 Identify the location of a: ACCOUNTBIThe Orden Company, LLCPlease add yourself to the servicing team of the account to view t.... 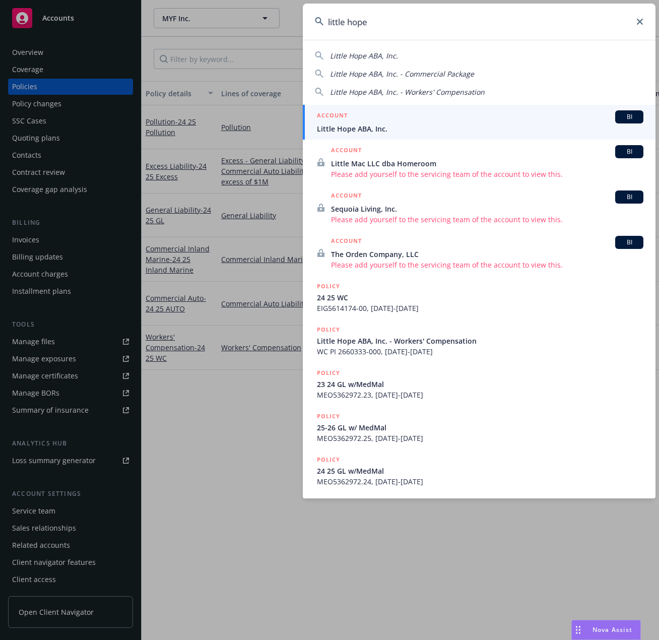
(479, 253).